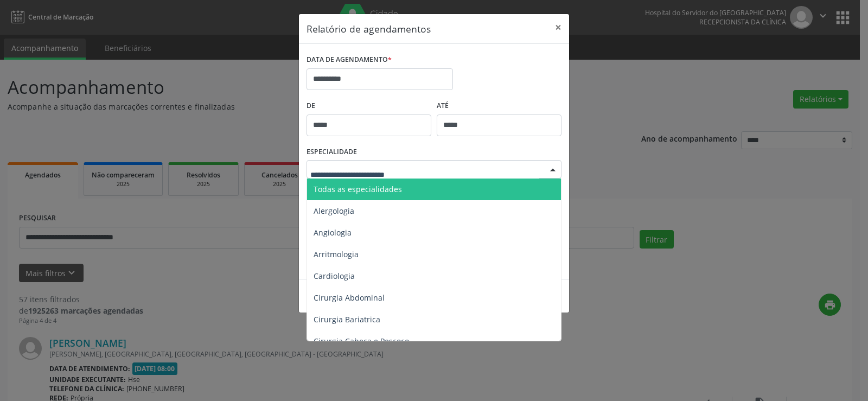 This screenshot has width=868, height=401. Describe the element at coordinates (334, 276) in the screenshot. I see `span: Cardiologia` at that location.